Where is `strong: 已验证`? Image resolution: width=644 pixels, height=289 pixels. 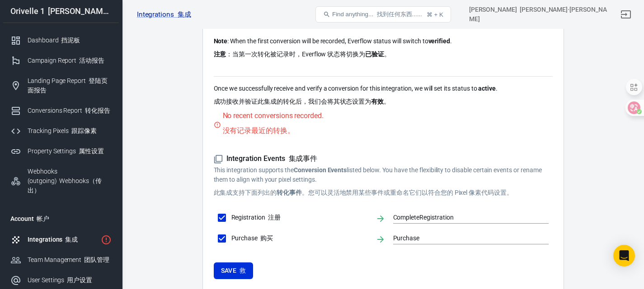 strong: 已验证 is located at coordinates (375, 54).